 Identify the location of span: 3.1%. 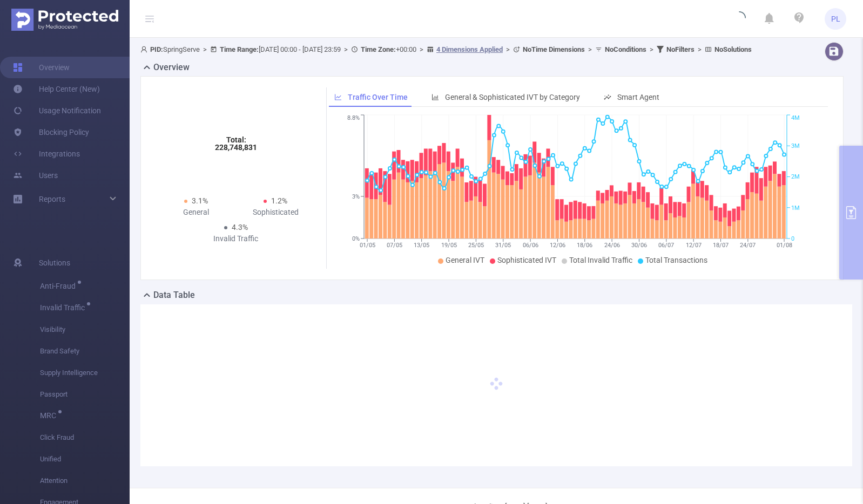
(200, 201).